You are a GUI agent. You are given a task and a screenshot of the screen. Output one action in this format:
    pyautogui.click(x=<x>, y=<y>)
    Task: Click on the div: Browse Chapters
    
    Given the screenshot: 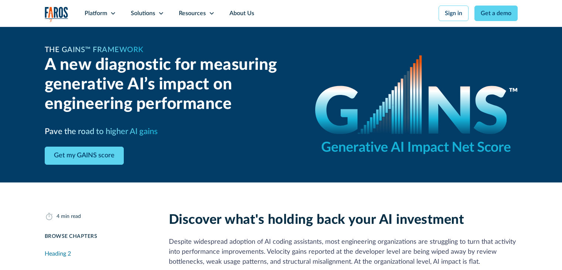 What is the action you would take?
    pyautogui.click(x=98, y=236)
    